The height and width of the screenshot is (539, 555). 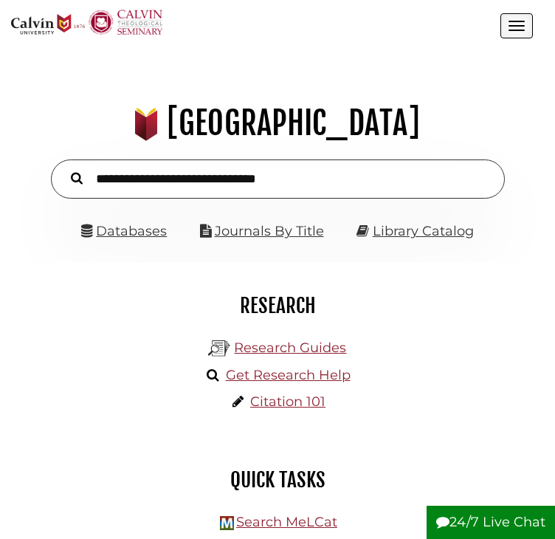 I want to click on a: Journals By Title, so click(x=269, y=231).